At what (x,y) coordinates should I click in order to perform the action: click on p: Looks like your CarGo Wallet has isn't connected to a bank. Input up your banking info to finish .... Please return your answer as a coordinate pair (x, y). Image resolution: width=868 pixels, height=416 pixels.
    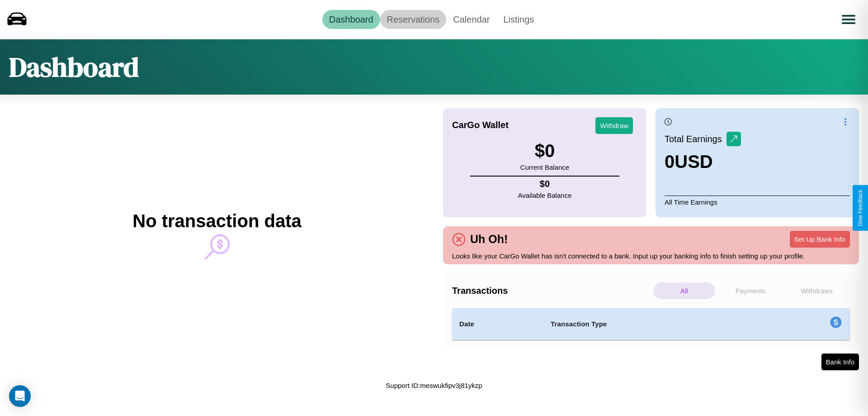
    Looking at the image, I should click on (651, 255).